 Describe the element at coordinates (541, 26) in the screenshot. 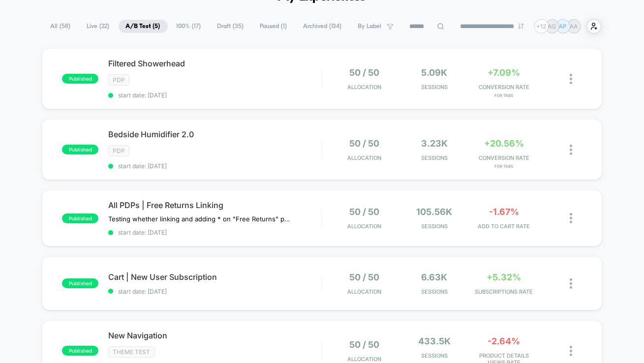

I see `div: + 12` at that location.